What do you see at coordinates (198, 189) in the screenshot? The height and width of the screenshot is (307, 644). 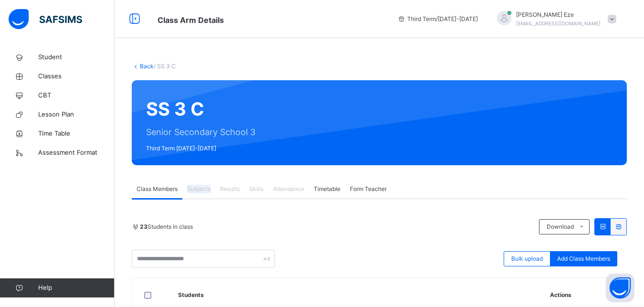 I see `span: Subjects` at bounding box center [198, 189].